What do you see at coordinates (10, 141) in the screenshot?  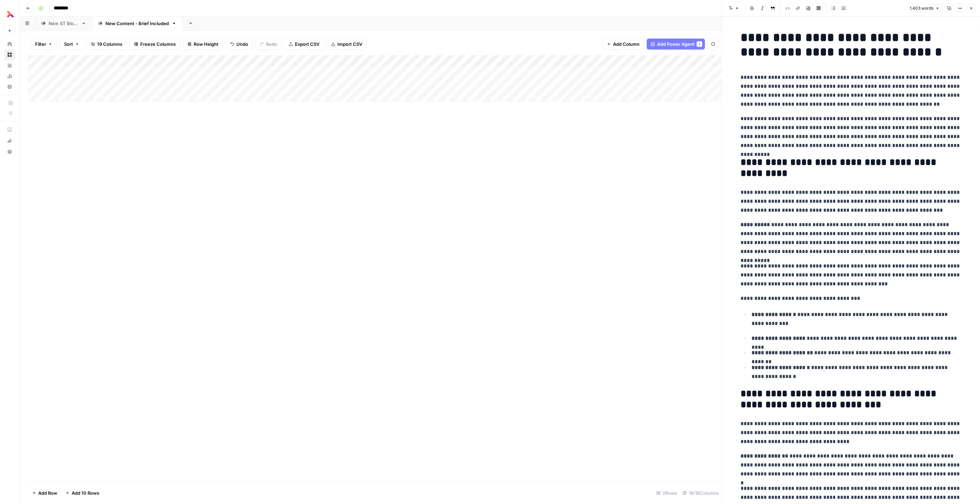 I see `button: What's new?` at bounding box center [10, 141].